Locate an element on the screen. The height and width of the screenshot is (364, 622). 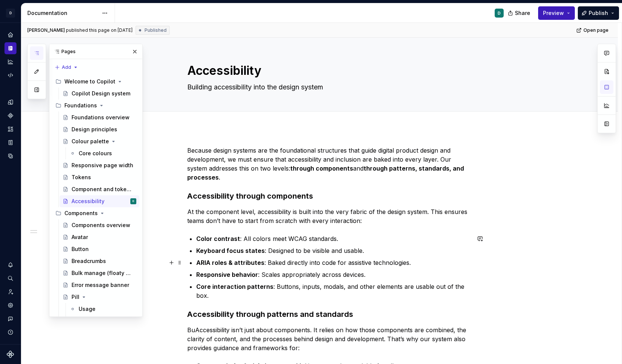
textarea: Accessibility is located at coordinates (327, 71).